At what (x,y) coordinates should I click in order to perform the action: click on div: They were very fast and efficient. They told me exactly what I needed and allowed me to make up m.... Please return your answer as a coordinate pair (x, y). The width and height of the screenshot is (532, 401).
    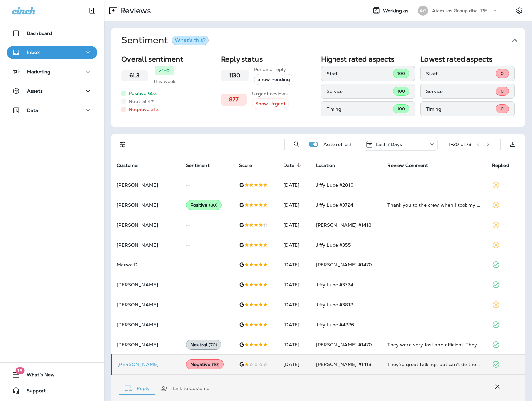
    Looking at the image, I should click on (434, 345).